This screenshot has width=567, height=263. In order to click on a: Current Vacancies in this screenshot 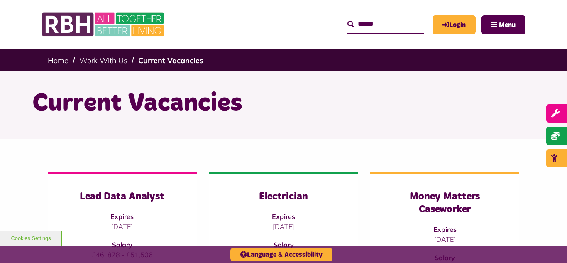, I will do `click(171, 60)`.